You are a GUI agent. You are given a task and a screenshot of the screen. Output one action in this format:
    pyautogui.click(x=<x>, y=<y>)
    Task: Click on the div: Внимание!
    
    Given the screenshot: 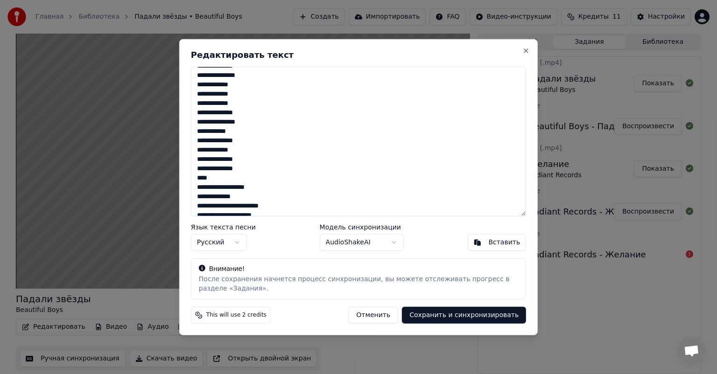 What is the action you would take?
    pyautogui.click(x=358, y=269)
    